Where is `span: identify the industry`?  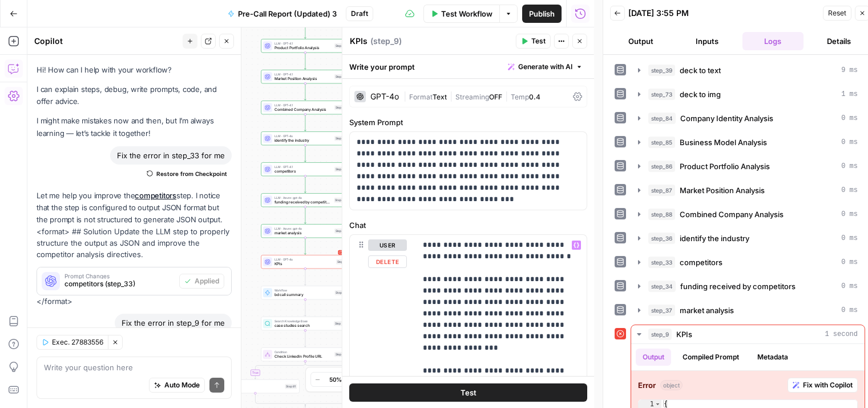 span: identify the industry is located at coordinates (303, 141).